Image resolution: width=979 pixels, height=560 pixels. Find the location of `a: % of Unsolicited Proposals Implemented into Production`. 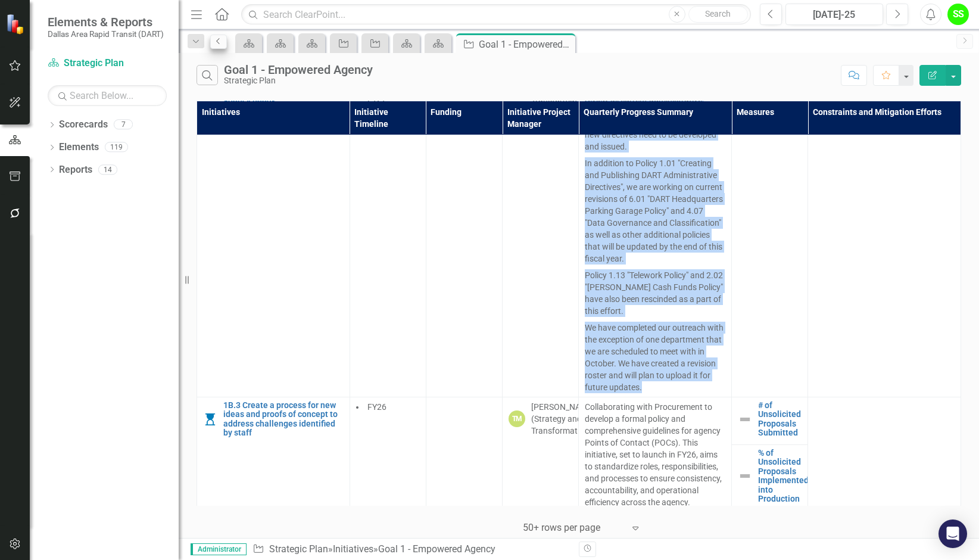

a: % of Unsolicited Proposals Implemented into Production is located at coordinates (783, 476).